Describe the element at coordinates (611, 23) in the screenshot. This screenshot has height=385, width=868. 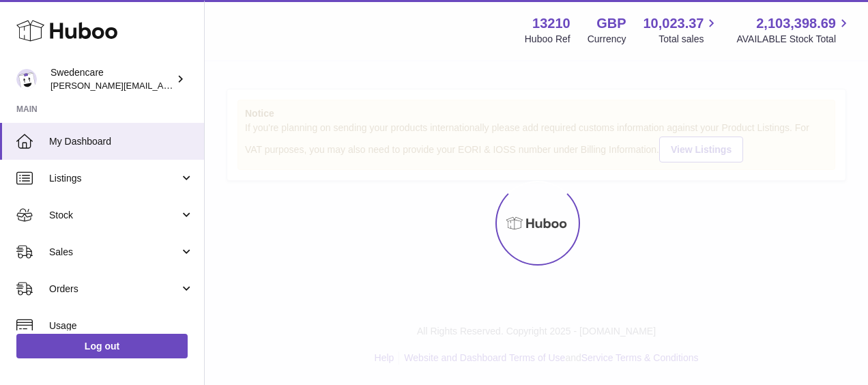
I see `strong: GBP` at that location.